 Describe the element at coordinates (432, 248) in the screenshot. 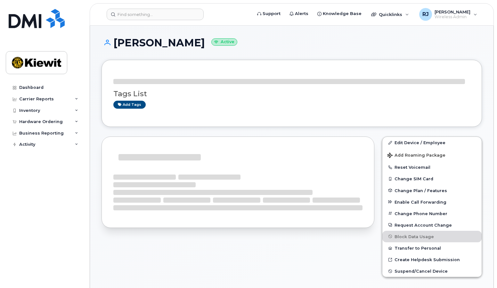

I see `button: Transfer to Personal` at that location.